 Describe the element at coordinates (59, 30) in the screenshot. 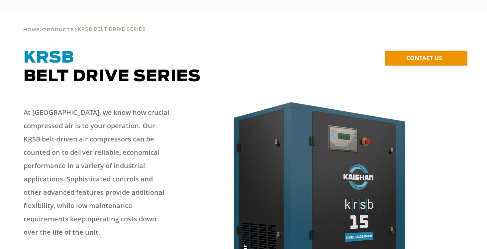

I see `a: Products` at that location.